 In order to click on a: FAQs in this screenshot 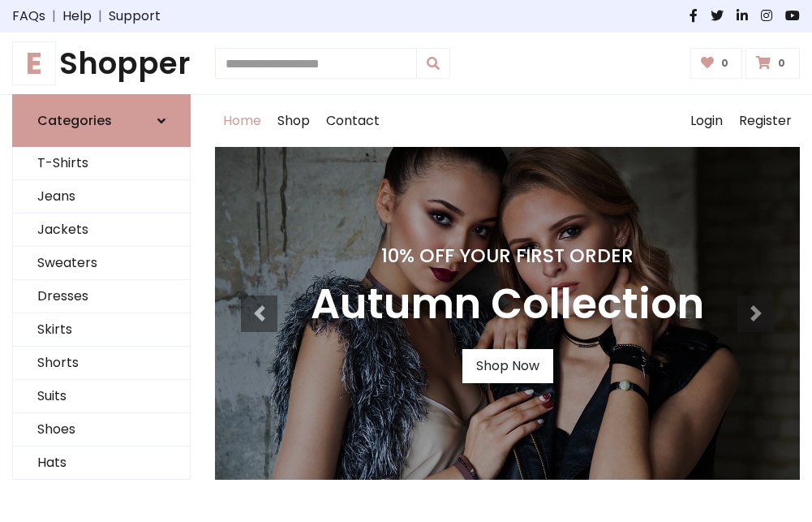, I will do `click(29, 16)`.